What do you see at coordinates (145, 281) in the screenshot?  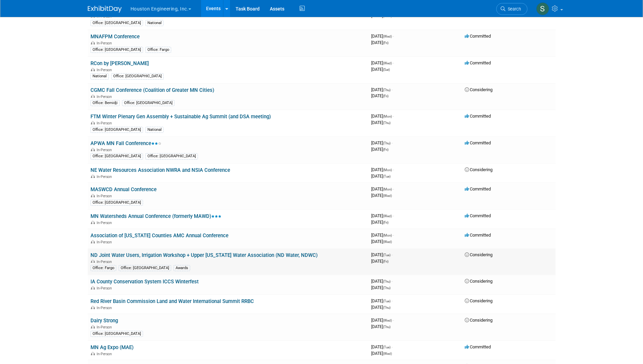 I see `a: IA County Conservation System ICCS Winterfest` at bounding box center [145, 281].